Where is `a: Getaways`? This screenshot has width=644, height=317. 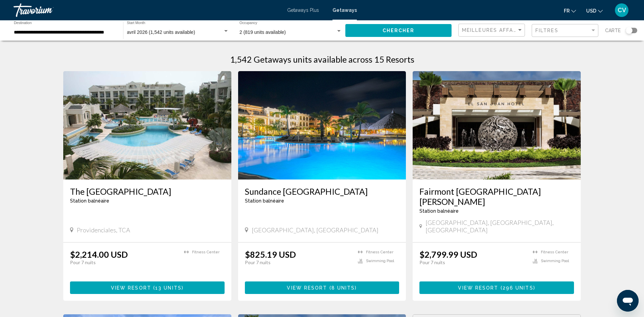
a: Getaways is located at coordinates (345, 10).